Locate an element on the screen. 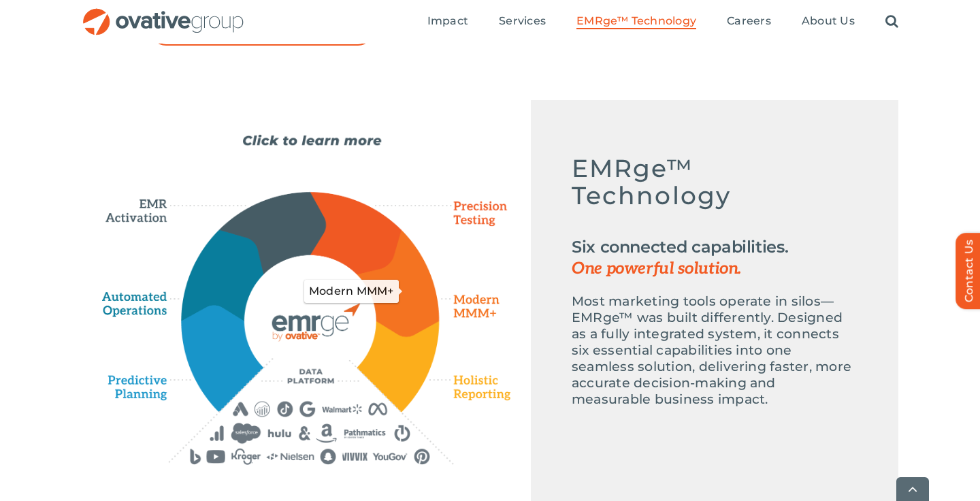 The image size is (980, 501). a: EMRge™ Technology is located at coordinates (636, 21).